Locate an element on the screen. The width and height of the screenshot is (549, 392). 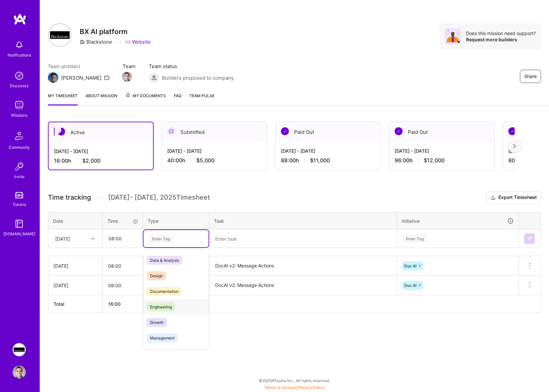
img: Submitted is located at coordinates (171, 131).